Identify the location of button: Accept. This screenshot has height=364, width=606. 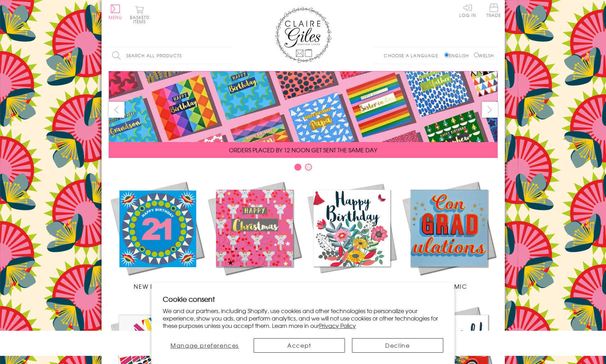
(299, 345).